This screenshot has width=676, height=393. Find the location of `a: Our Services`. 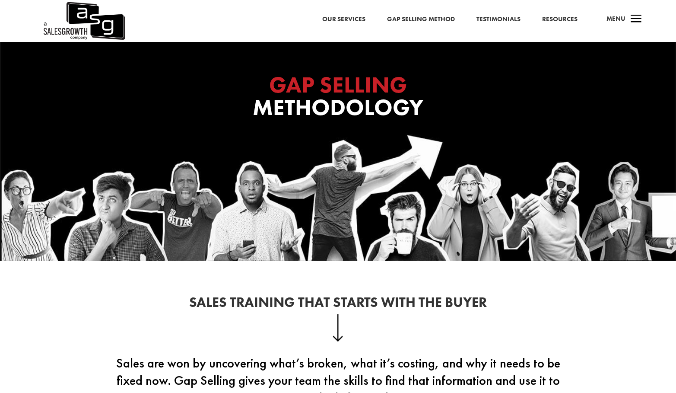

a: Our Services is located at coordinates (344, 19).